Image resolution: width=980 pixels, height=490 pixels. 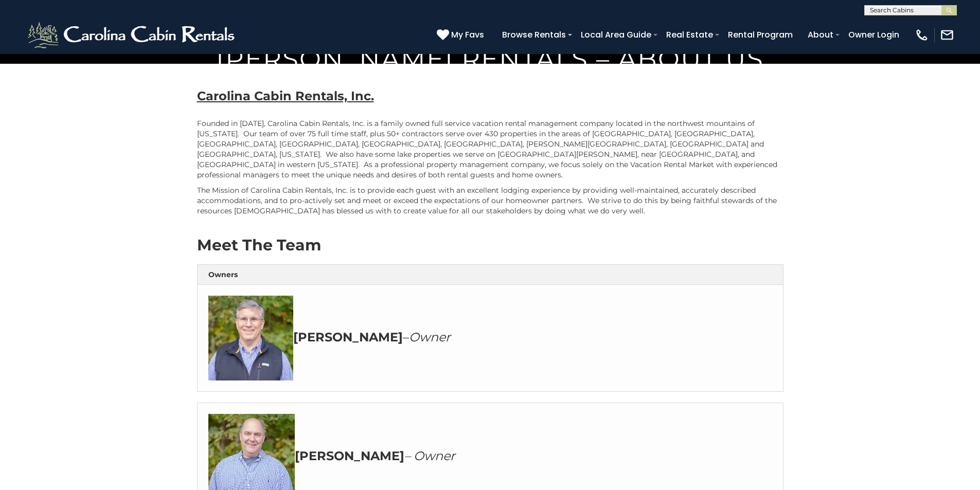 I want to click on a: My Favs, so click(x=461, y=35).